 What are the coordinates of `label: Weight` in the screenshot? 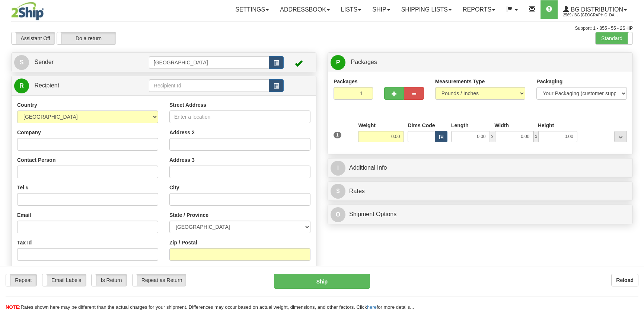 It's located at (367, 125).